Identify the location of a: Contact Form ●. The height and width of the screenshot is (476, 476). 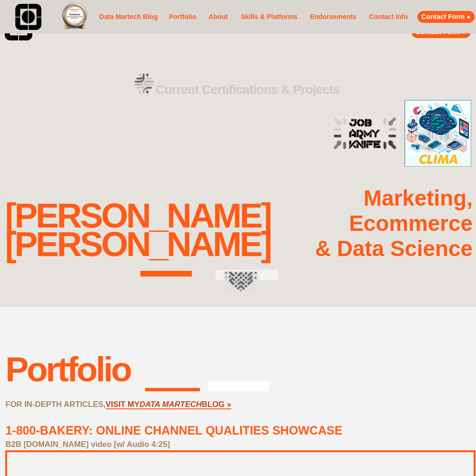
(446, 17).